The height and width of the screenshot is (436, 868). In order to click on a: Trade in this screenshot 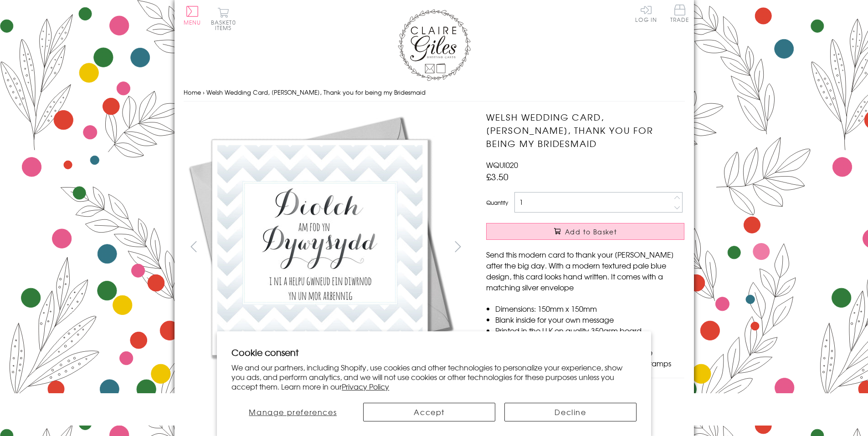, I will do `click(680, 14)`.